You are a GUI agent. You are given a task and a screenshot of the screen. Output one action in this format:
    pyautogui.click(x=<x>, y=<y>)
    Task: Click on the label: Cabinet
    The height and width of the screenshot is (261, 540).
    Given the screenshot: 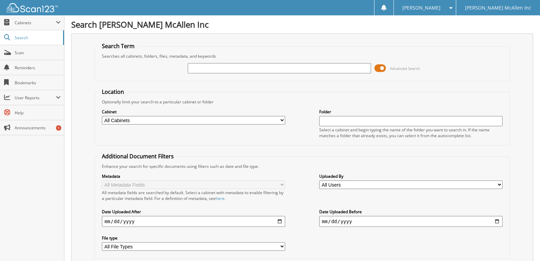 What is the action you would take?
    pyautogui.click(x=194, y=112)
    